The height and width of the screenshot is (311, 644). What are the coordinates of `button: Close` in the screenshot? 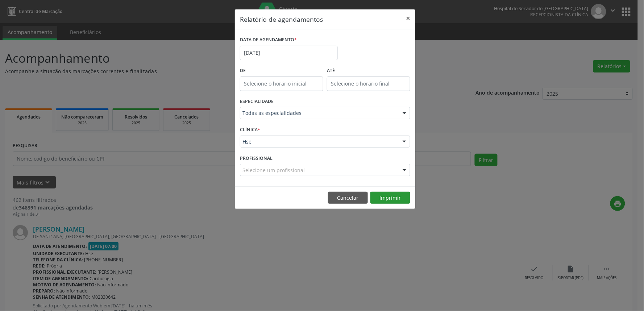 It's located at (408, 18).